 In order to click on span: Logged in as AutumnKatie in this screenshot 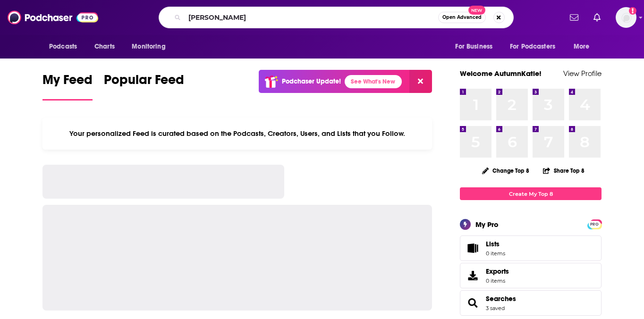, I will do `click(626, 18)`.